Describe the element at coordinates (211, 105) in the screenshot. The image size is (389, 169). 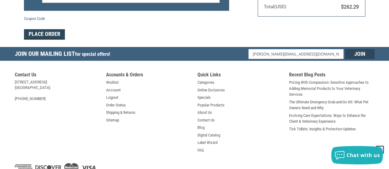
I see `a: Popular Products` at that location.